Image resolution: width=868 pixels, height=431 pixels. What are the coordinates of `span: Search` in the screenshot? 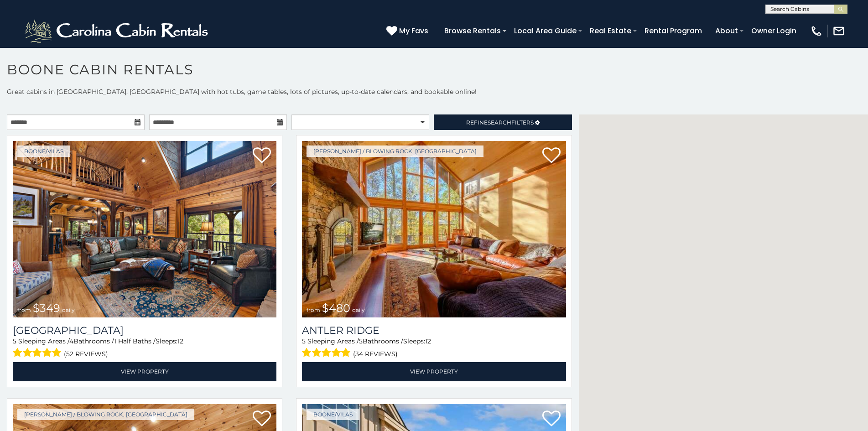 It's located at (499, 123).